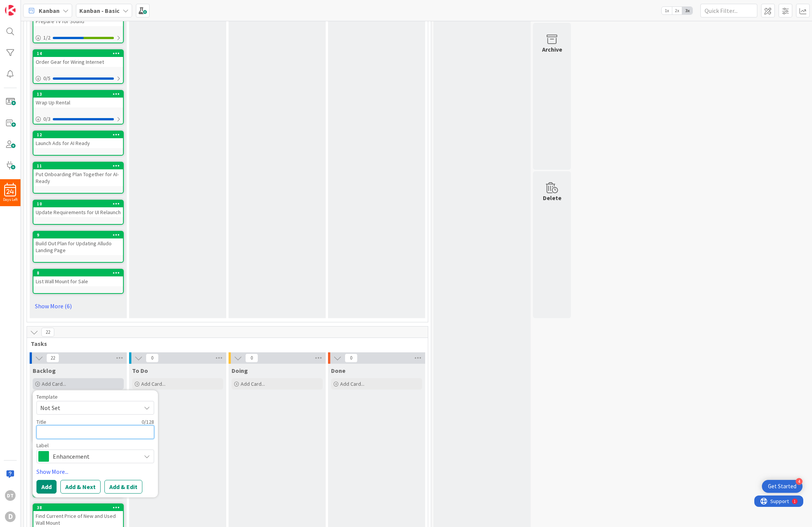 Image resolution: width=812 pixels, height=527 pixels. What do you see at coordinates (78, 107) in the screenshot?
I see `a: 13Wrap Up Rental0/3` at bounding box center [78, 107].